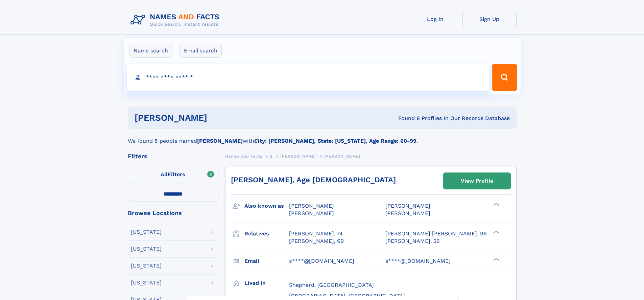 This screenshot has height=300, width=644. Describe the element at coordinates (477, 181) in the screenshot. I see `div: View Profile` at that location.